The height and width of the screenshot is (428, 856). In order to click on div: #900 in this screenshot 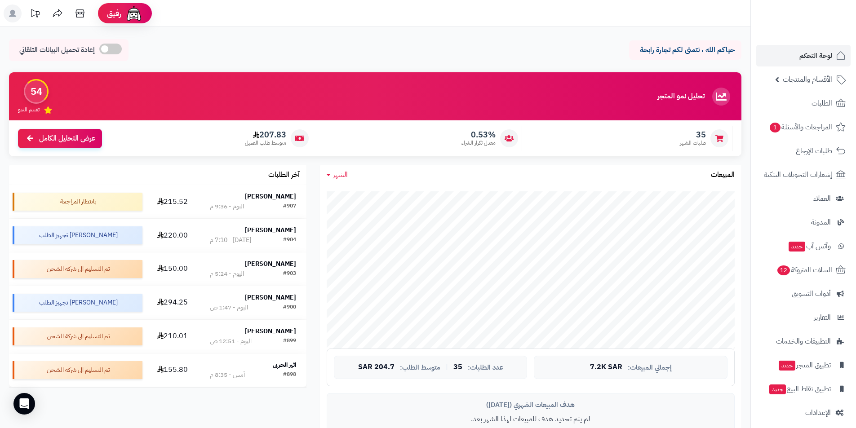, I will do `click(290, 308)`.